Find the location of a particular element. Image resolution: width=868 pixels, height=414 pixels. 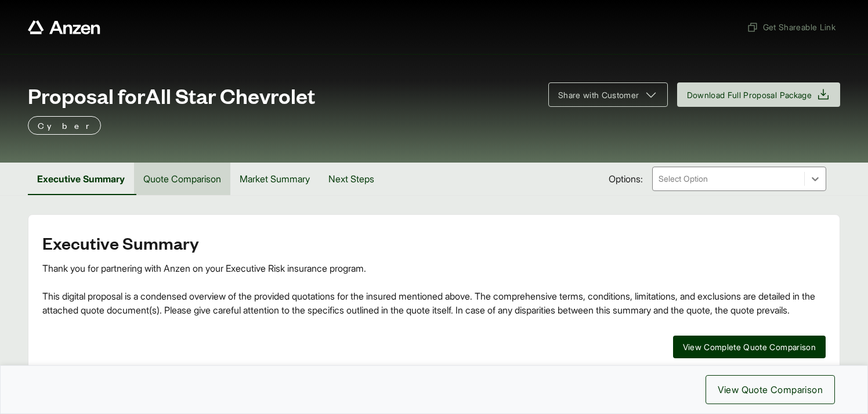

div: Thank you for partnering with Anzen on your Executive Risk insurance program. This digital propos... is located at coordinates (434, 289).